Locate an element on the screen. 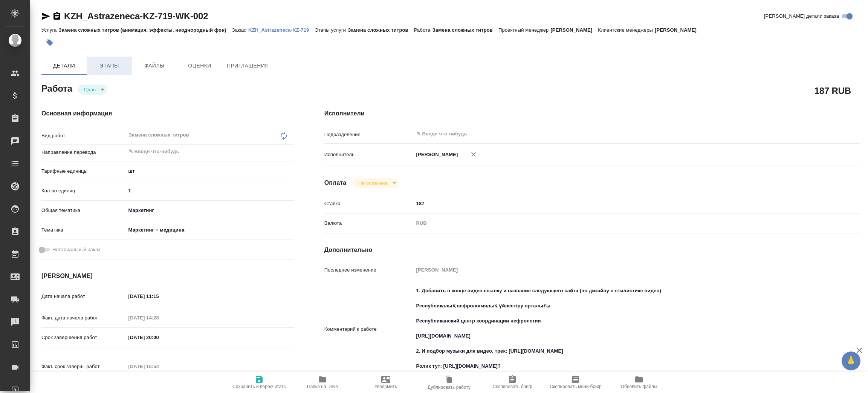  span: Скопировать мини-бриф is located at coordinates (575, 386).